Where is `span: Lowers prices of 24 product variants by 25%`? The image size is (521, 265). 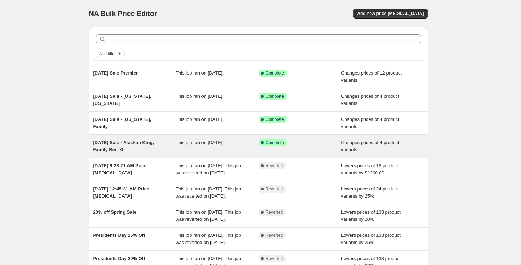 span: Lowers prices of 24 product variants by 25% is located at coordinates (369, 192).